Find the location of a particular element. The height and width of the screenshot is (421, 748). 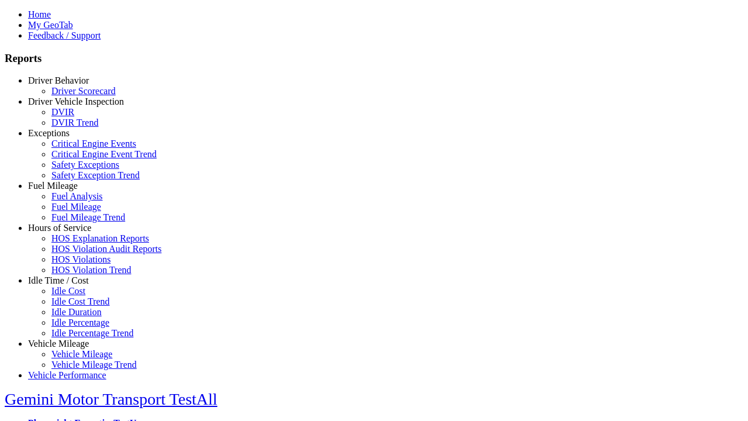

a: Vehicle Mileage Trend is located at coordinates (94, 364).